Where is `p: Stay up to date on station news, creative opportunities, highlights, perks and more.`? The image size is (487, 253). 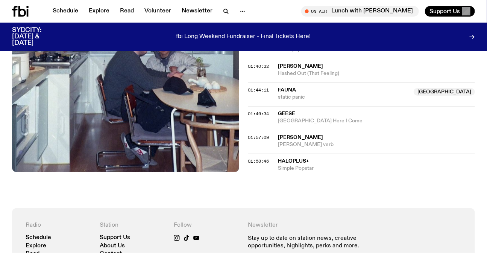
p: Stay up to date on station news, creative opportunities, highlights, perks and more. is located at coordinates (318, 242).